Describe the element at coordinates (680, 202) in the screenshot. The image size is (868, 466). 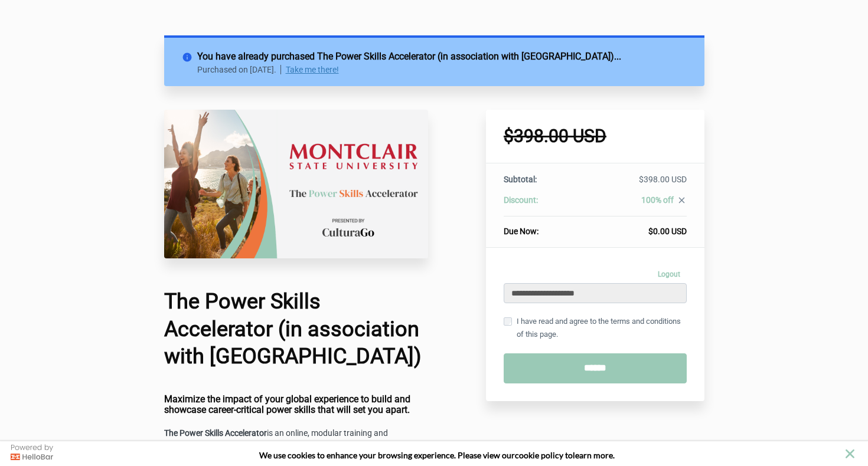
I see `a: close` at that location.